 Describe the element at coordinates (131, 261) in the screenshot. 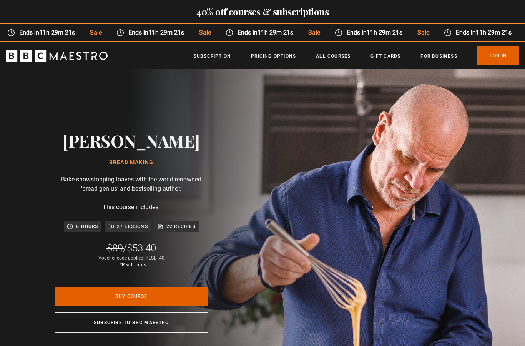

I see `div: Voucher code applied: RESET40` at that location.